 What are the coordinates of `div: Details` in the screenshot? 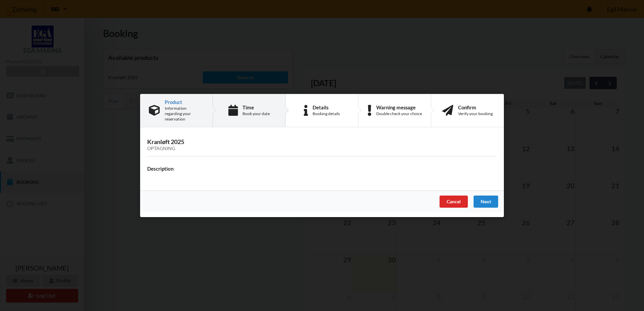 It's located at (326, 107).